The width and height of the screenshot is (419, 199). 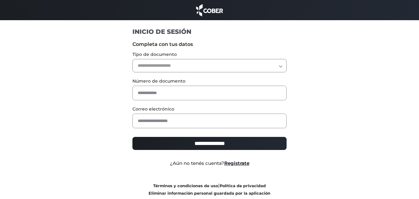 I want to click on div: ¿Aún no tenés cuenta?, so click(x=209, y=163).